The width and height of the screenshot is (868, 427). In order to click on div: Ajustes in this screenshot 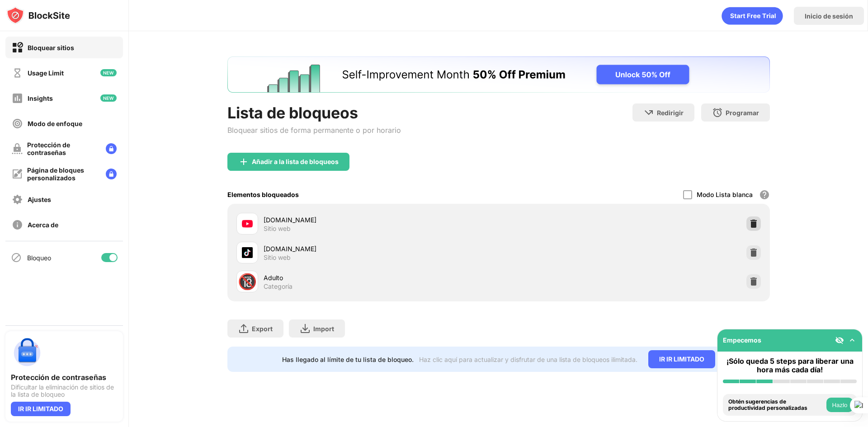, I will do `click(39, 200)`.